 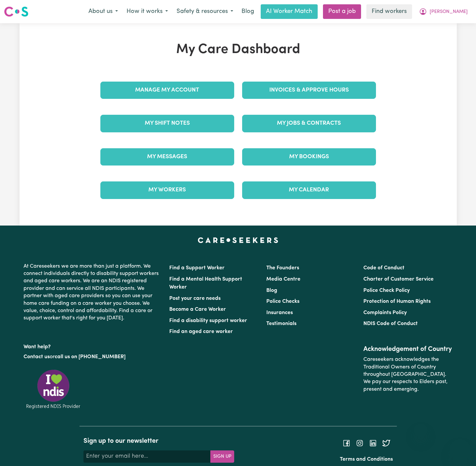 I want to click on a: Charter of Customer Service, so click(x=398, y=280).